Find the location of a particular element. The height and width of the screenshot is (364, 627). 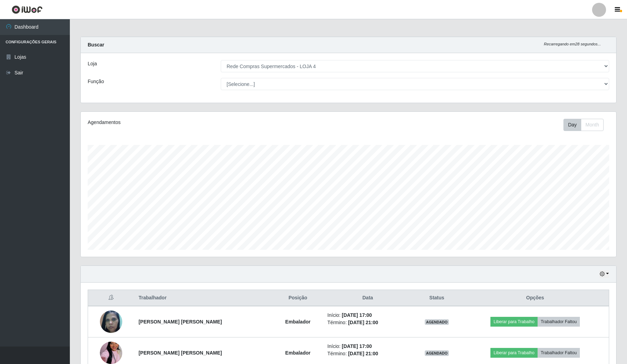

button: Day is located at coordinates (572, 125).